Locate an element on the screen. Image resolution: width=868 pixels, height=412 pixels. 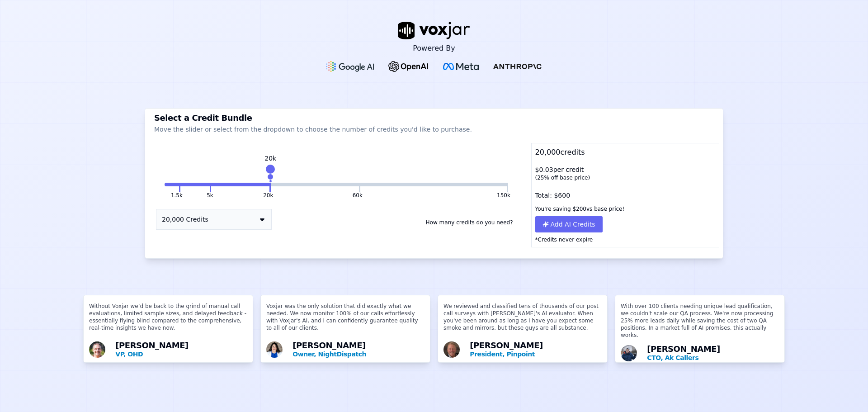
div: $ 0.03 per credit is located at coordinates (625, 173).